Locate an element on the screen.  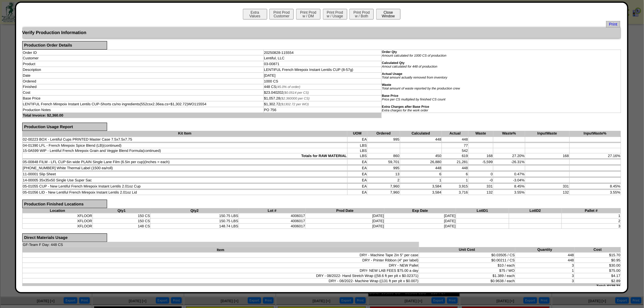
td: -5,599 is located at coordinates (480, 162).